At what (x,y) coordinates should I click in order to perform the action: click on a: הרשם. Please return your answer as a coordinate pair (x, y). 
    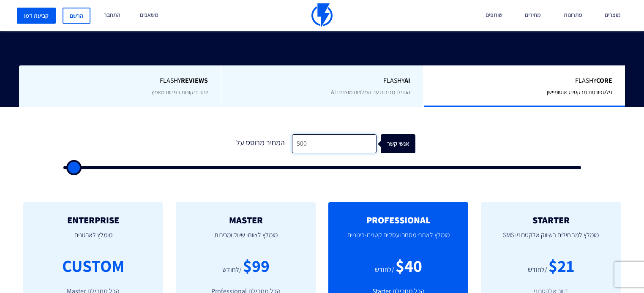
    Looking at the image, I should click on (77, 16).